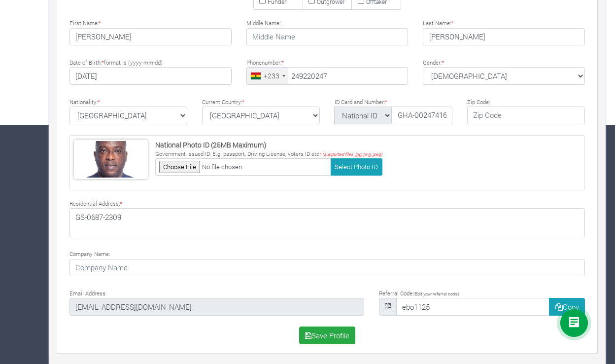 The height and width of the screenshot is (364, 615). I want to click on button: Select Photo ID, so click(356, 167).